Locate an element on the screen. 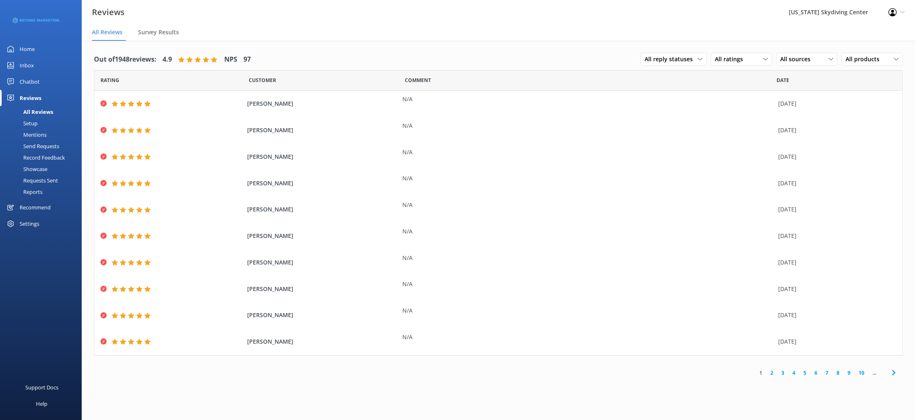 The image size is (915, 420). a: 5 is located at coordinates (805, 373).